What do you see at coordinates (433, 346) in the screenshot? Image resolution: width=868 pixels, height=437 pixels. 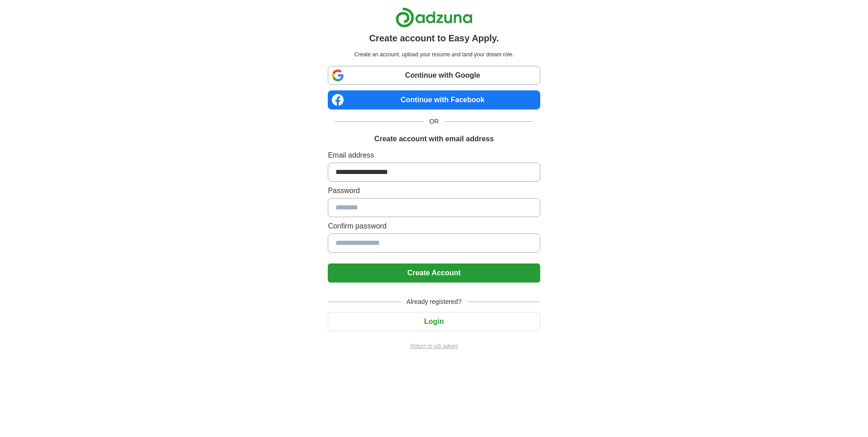 I see `a: Return to job advert` at bounding box center [433, 346].